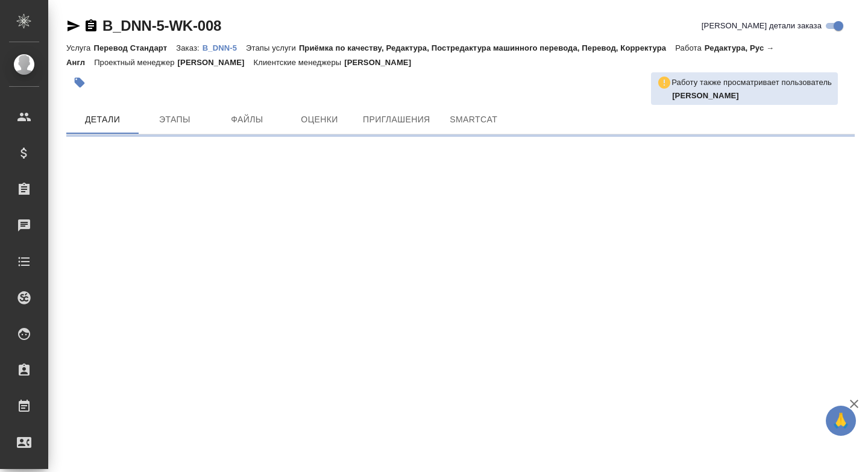 This screenshot has height=472, width=868. Describe the element at coordinates (273, 47) in the screenshot. I see `p: Этапы услуги` at that location.